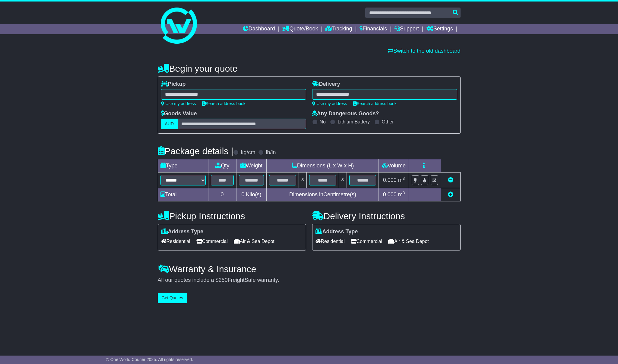  What do you see at coordinates (322, 122) in the screenshot?
I see `label: No` at bounding box center [322, 122].